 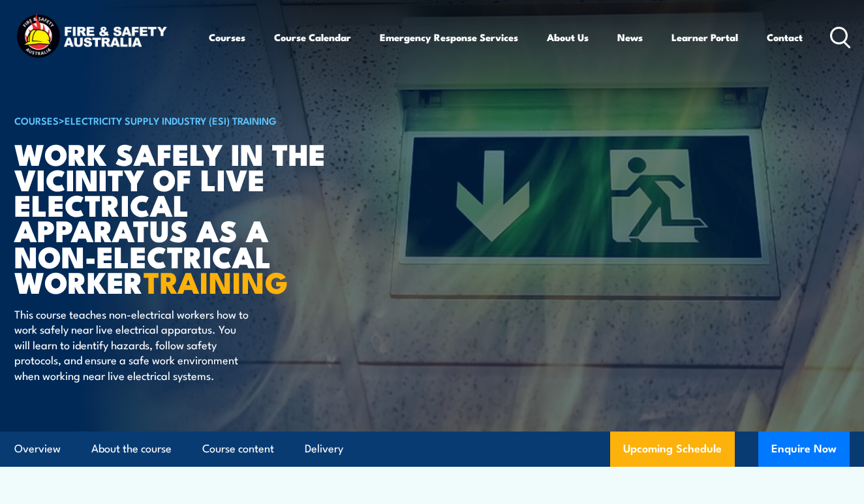 I want to click on a: About Us, so click(x=568, y=38).